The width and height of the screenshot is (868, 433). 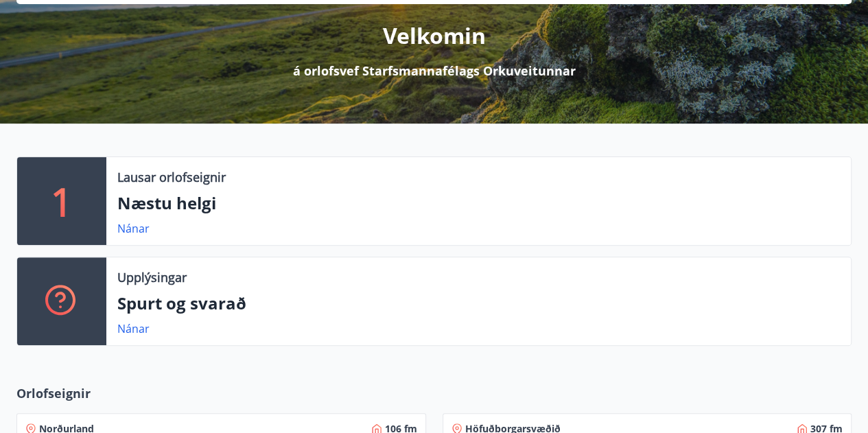 I want to click on p: 1, so click(x=62, y=201).